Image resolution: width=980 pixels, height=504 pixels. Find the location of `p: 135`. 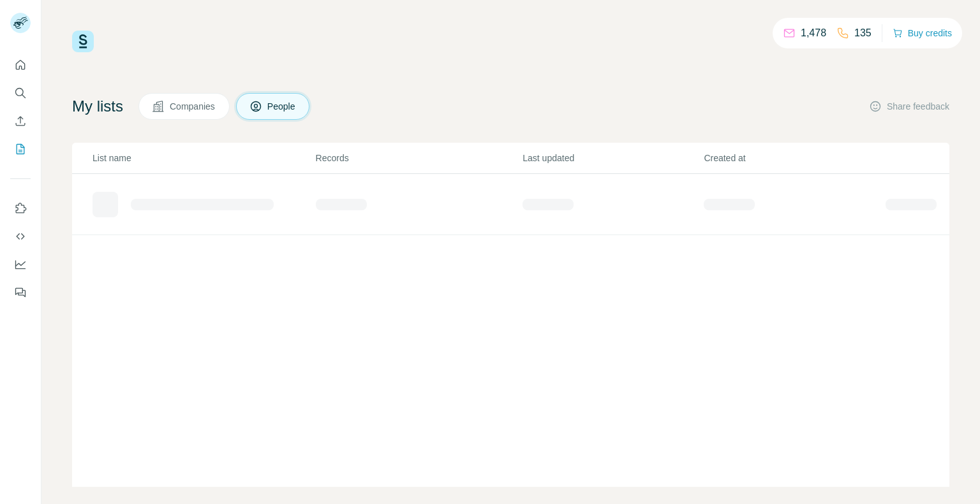

p: 135 is located at coordinates (863, 33).